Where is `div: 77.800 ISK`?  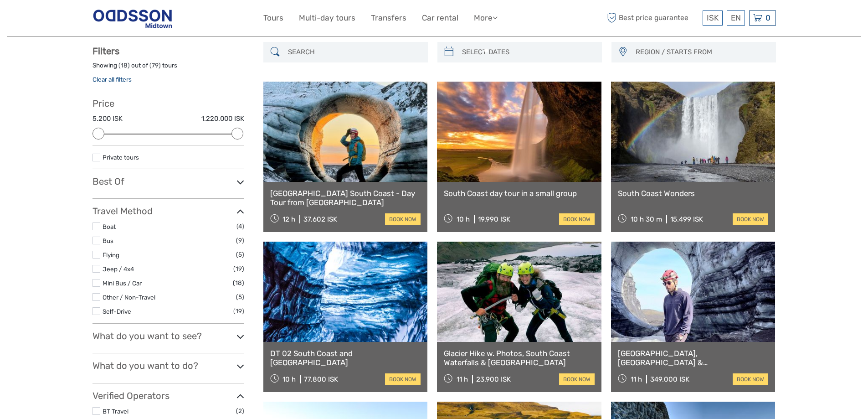 div: 77.800 ISK is located at coordinates (321, 379).